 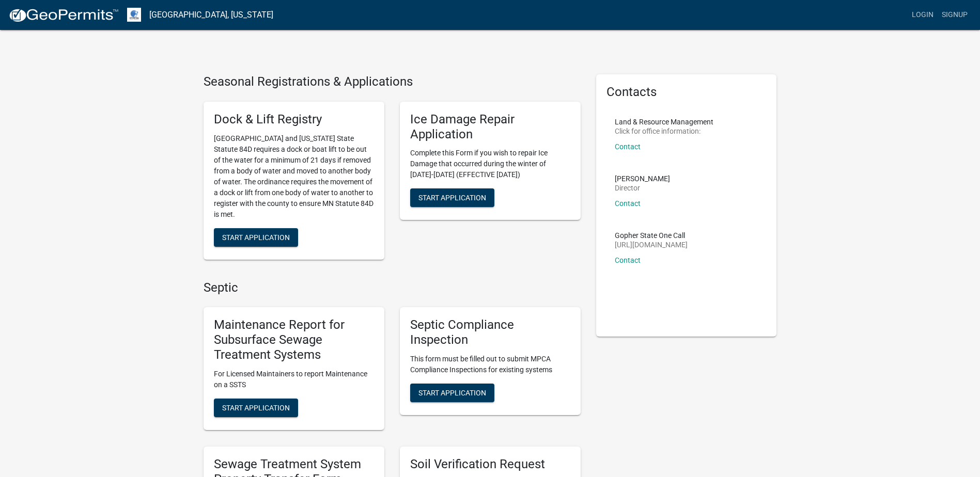 I want to click on a: Login, so click(x=923, y=15).